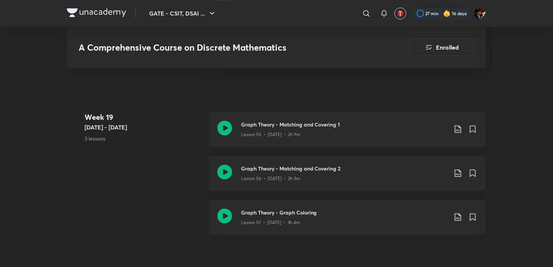 This screenshot has width=553, height=267. I want to click on button: GATE - CSIT, DSAI ..., so click(183, 13).